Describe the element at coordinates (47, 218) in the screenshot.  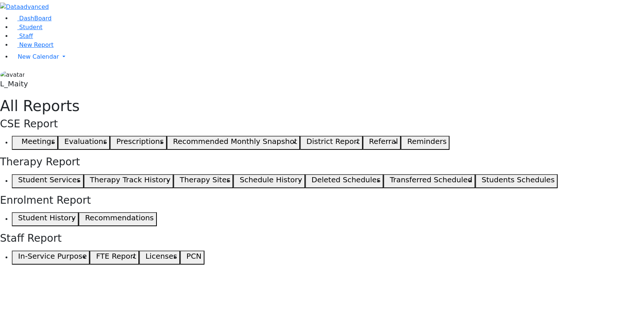
I see `h5: Student History` at that location.